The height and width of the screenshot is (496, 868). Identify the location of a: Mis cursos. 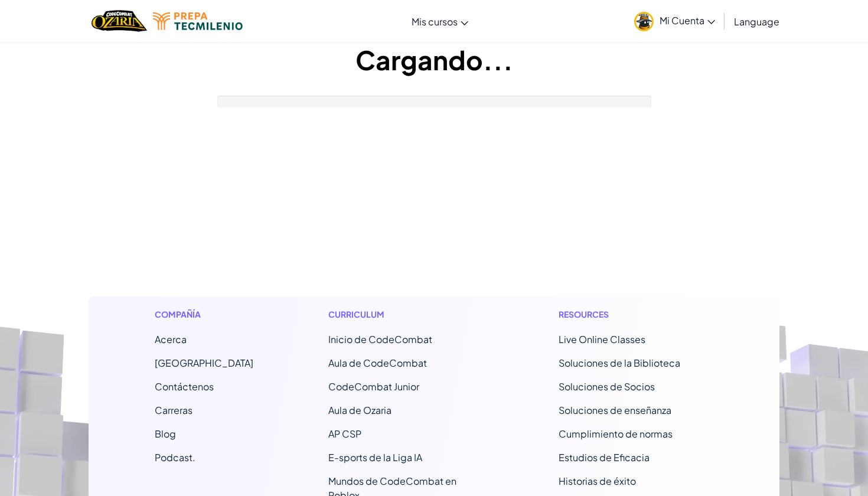
(440, 21).